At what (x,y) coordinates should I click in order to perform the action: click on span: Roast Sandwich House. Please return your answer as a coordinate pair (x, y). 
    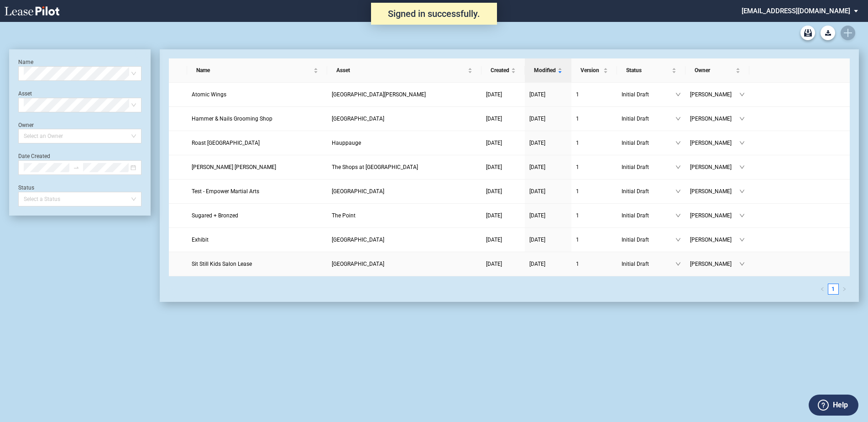
    Looking at the image, I should click on (225, 143).